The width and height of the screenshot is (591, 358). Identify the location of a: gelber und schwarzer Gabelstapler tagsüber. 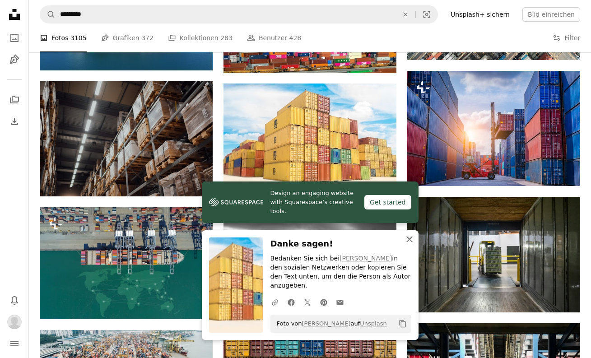
(493, 254).